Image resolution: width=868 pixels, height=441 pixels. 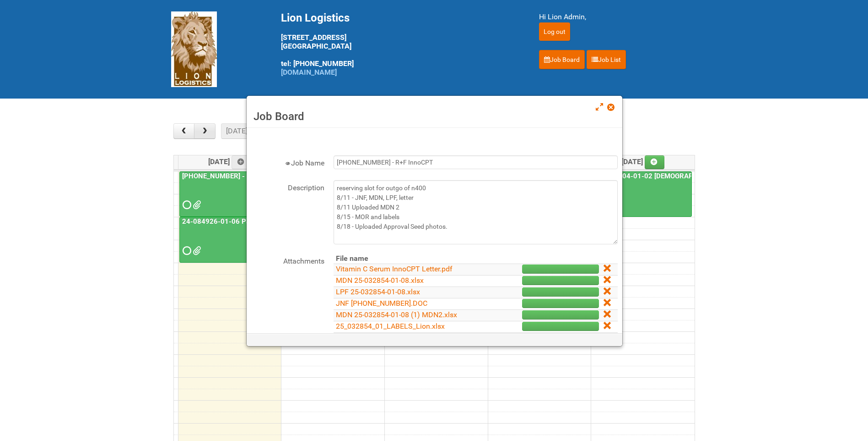 What do you see at coordinates (618, 17) in the screenshot?
I see `div: Hi Lion Admin,` at bounding box center [618, 17].